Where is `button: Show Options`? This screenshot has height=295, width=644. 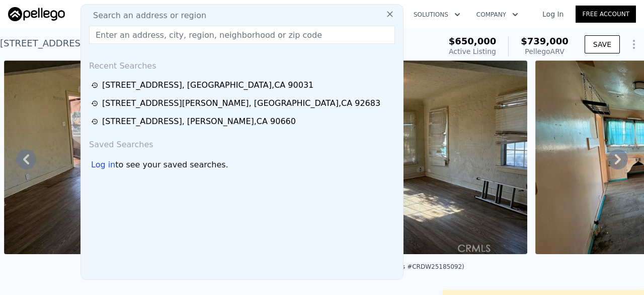 button: Show Options is located at coordinates (634, 44).